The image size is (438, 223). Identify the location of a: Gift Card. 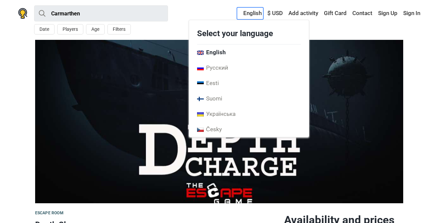
(335, 13).